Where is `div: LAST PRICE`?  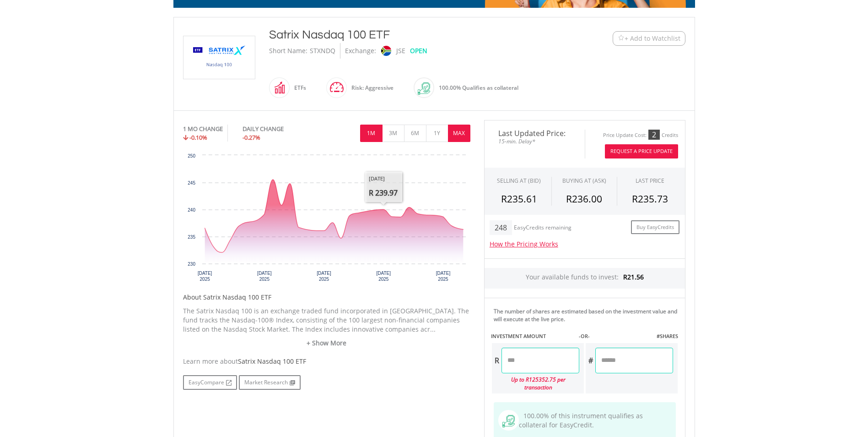 div: LAST PRICE is located at coordinates (649, 180).